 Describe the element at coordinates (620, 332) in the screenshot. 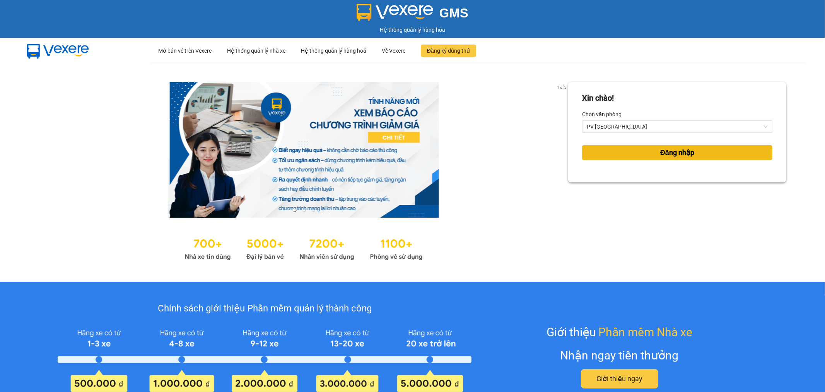

I see `div: Giới thiệu` at that location.